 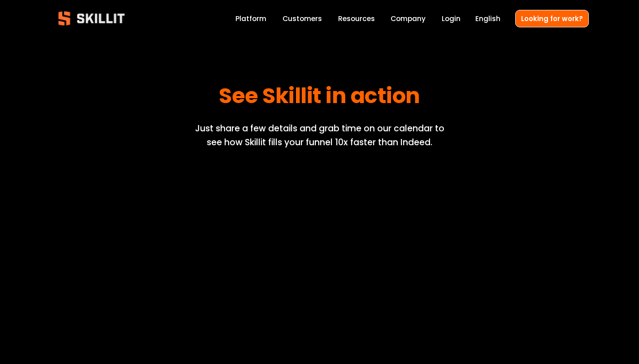 What do you see at coordinates (408, 18) in the screenshot?
I see `a: Company` at bounding box center [408, 18].